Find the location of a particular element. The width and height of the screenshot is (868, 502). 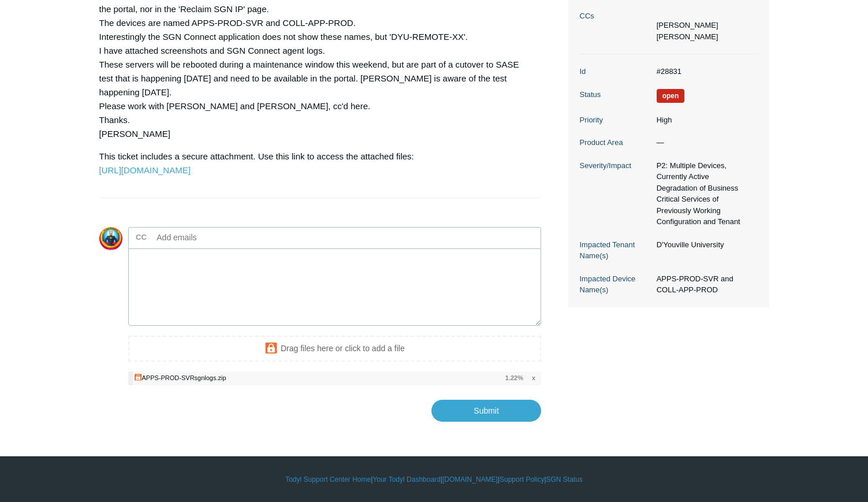

textarea: Add your reply is located at coordinates (335, 287).